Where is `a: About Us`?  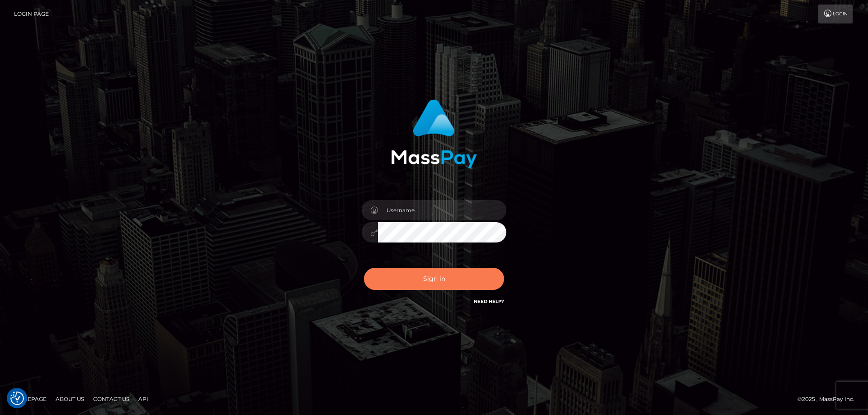
a: About Us is located at coordinates (70, 399).